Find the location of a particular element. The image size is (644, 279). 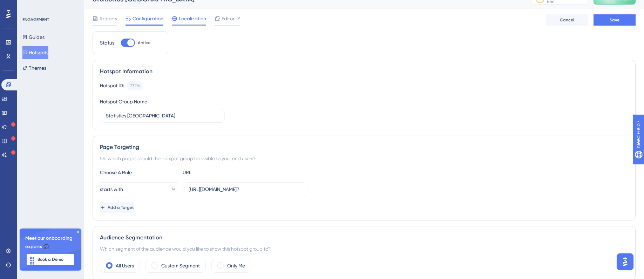

div: Hotspot Information is located at coordinates (364, 71).